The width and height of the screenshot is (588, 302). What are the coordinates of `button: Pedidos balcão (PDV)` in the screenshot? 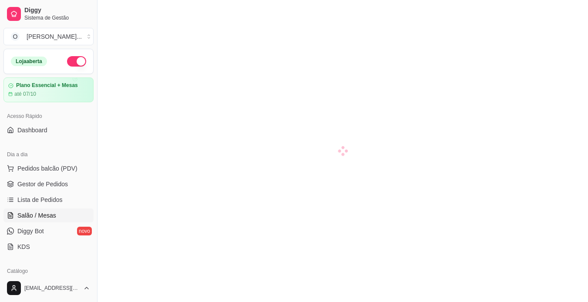 It's located at (48, 168).